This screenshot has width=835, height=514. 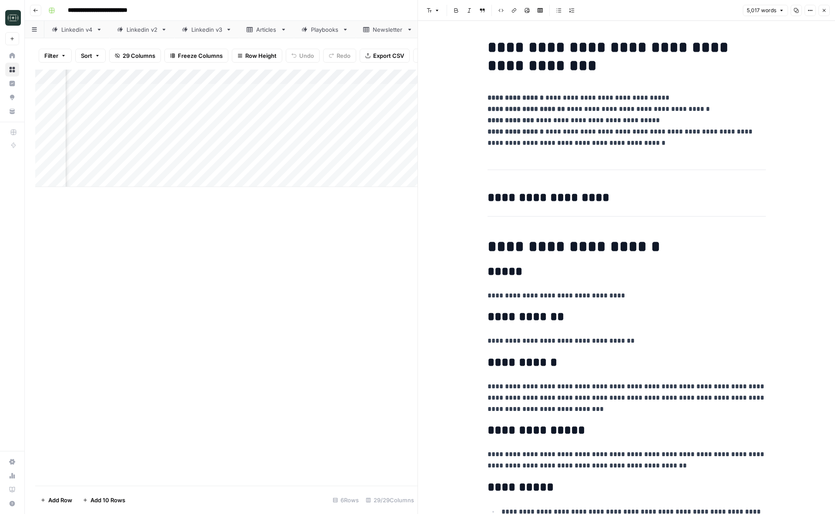 I want to click on button: Freeze Columns, so click(x=196, y=56).